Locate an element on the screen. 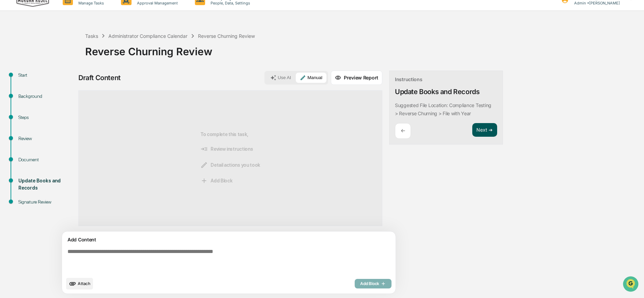  p: Suggested File Location: Compliance Testing > Reverse Churning > File with Year is located at coordinates (443, 109).